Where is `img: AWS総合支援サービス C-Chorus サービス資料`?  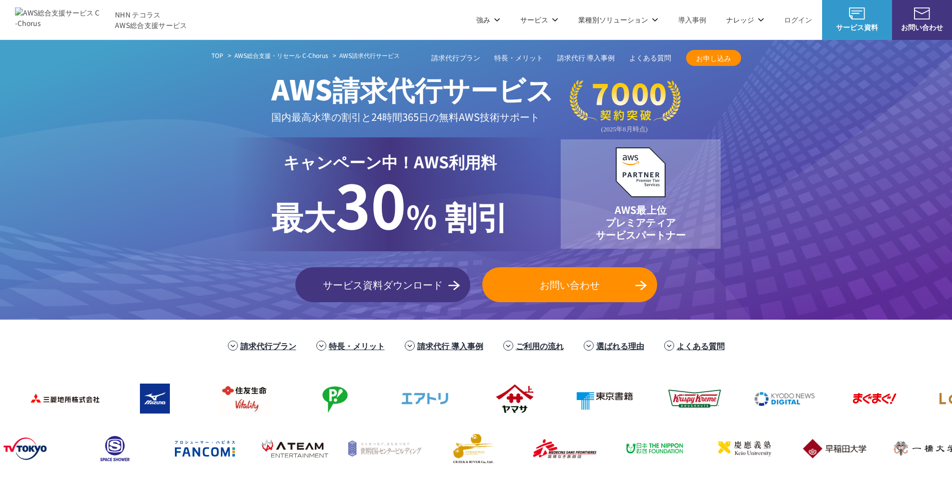
img: AWS総合支援サービス C-Chorus サービス資料 is located at coordinates (857, 13).